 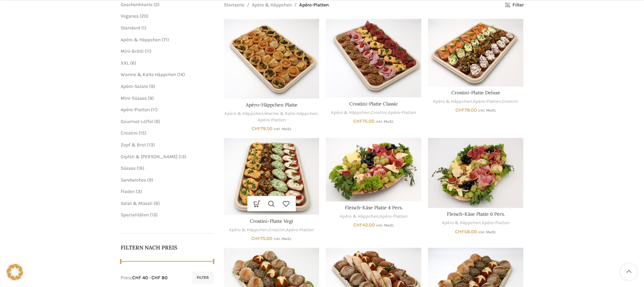 I want to click on span: Warme & Kalte Häppchen, so click(x=148, y=74).